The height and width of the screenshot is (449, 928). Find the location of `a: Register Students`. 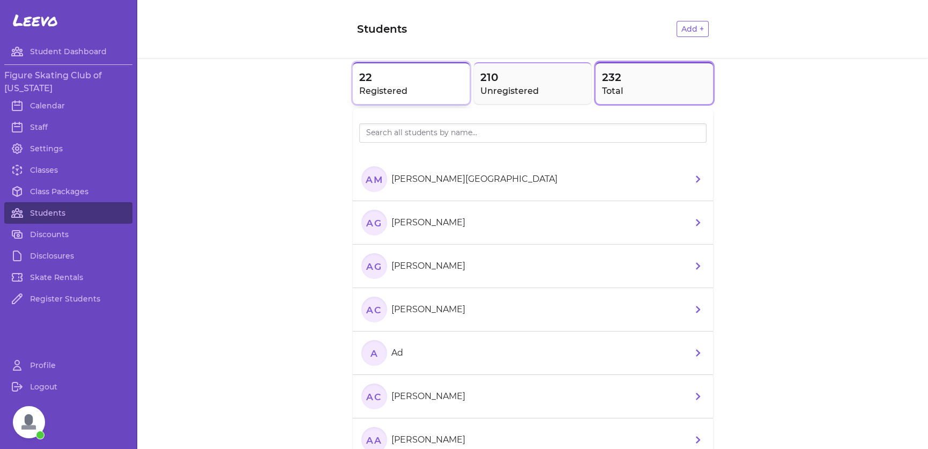

a: Register Students is located at coordinates (68, 299).